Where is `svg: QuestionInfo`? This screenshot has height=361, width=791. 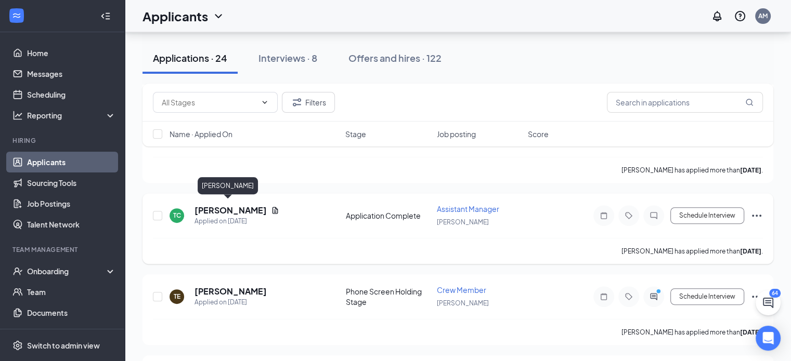 svg: QuestionInfo is located at coordinates (740, 16).